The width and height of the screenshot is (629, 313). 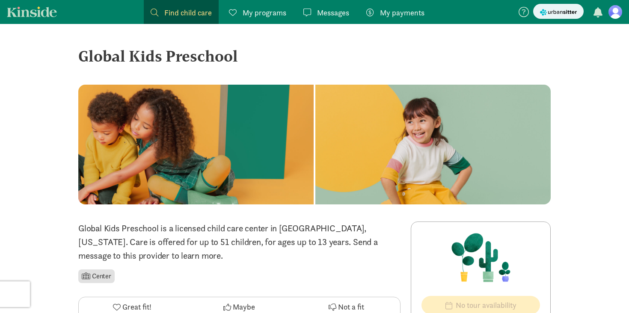 I want to click on span: Maybe, so click(x=244, y=307).